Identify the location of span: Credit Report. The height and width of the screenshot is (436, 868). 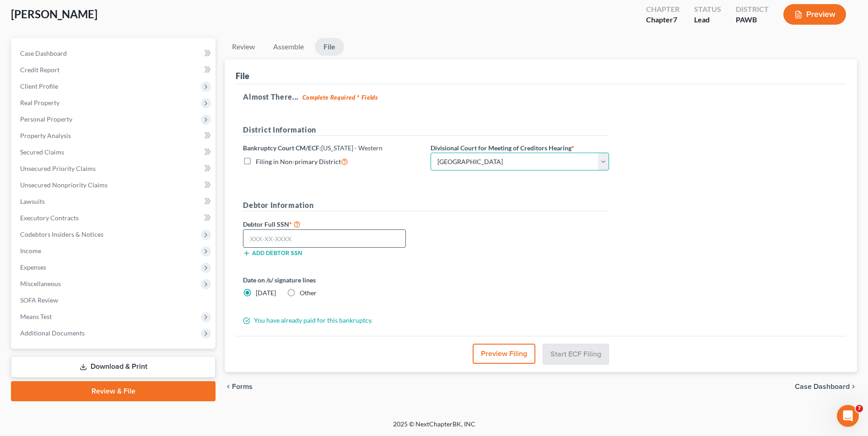
(40, 70).